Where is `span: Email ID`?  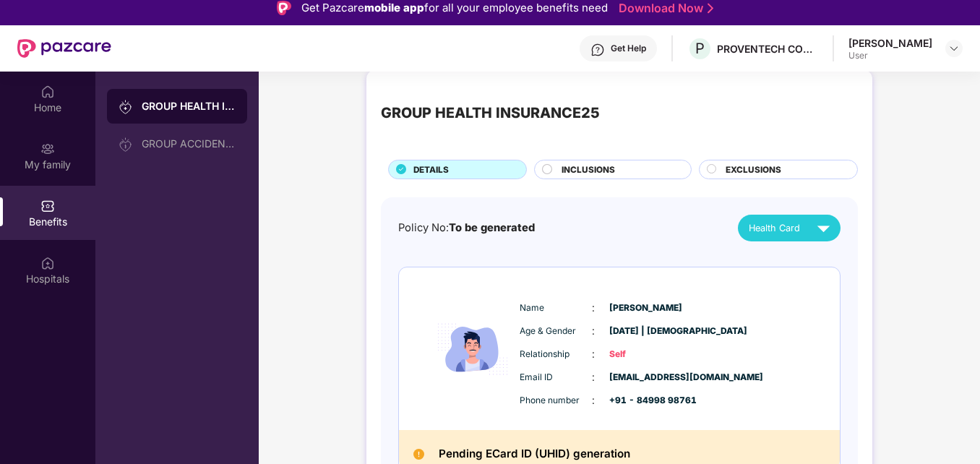 span: Email ID is located at coordinates (556, 377).